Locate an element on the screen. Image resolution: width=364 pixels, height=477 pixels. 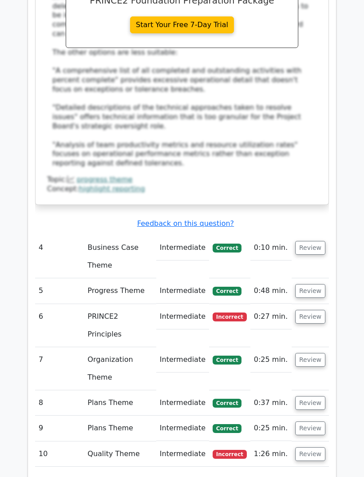
td: Progress Theme is located at coordinates (120, 291).